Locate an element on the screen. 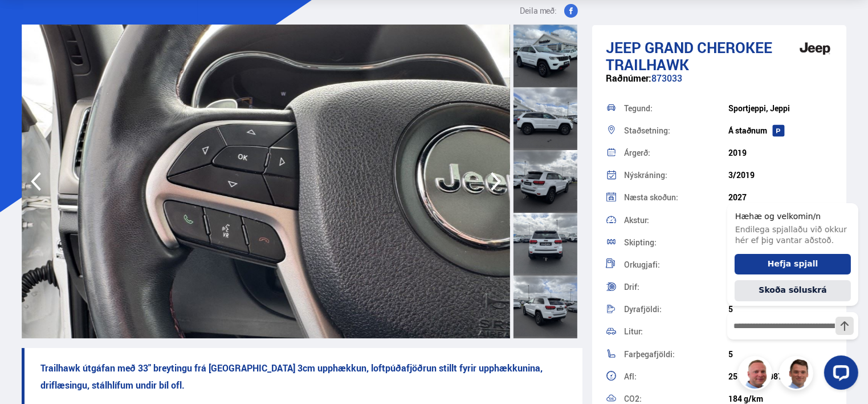 This screenshot has height=404, width=868. h2: Hæhæ og velkomin/n is located at coordinates (75, 34).